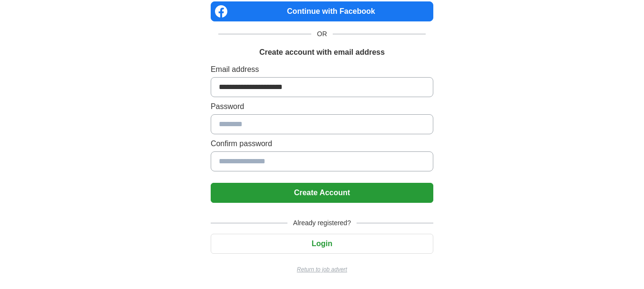  I want to click on h1: Create account with email address, so click(322, 53).